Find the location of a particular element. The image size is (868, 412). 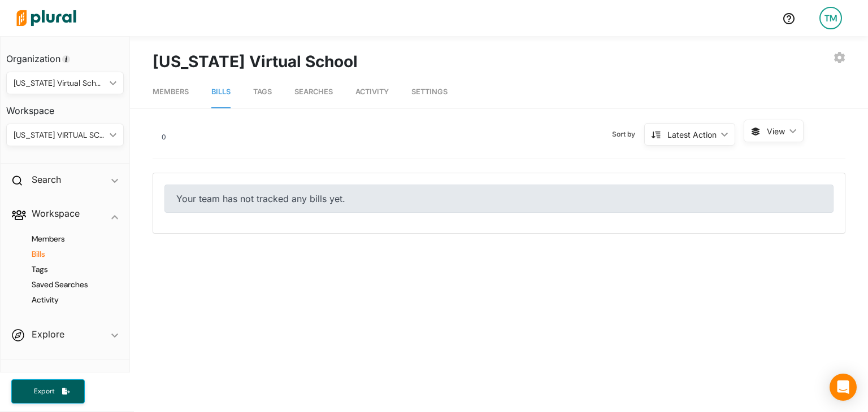

span: Searches is located at coordinates (314, 91).